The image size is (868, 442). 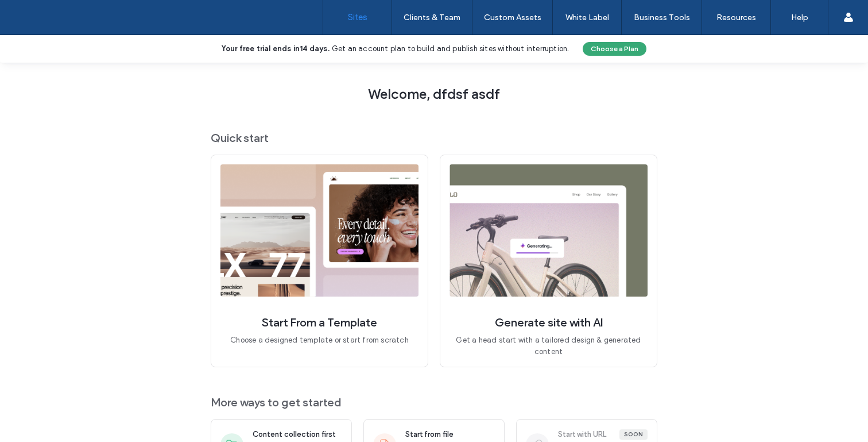 What do you see at coordinates (512, 17) in the screenshot?
I see `label: Custom Assets` at bounding box center [512, 17].